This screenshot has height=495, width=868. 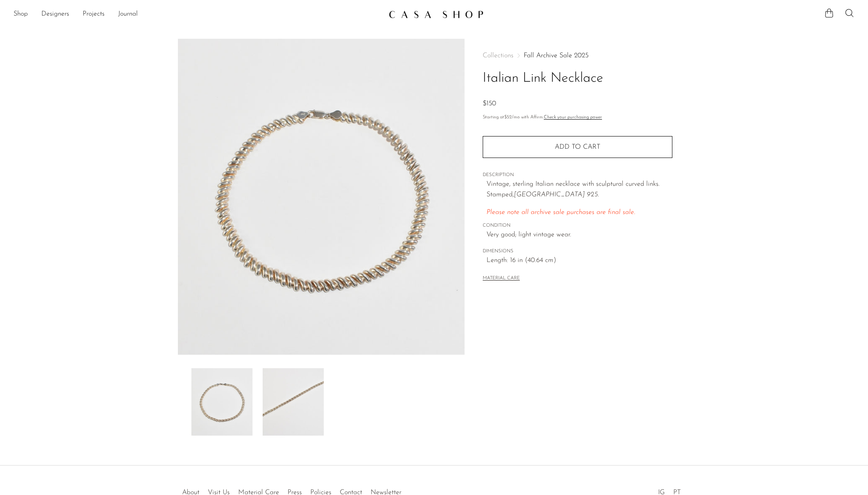 What do you see at coordinates (578, 226) in the screenshot?
I see `span: CONDITION` at bounding box center [578, 226].